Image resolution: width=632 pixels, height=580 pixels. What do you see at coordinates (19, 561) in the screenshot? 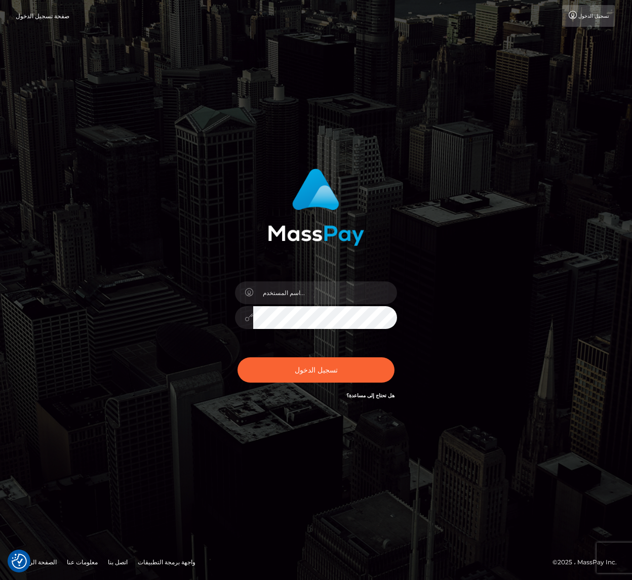
I see `button: تفضيلات الموافقة` at bounding box center [19, 561].